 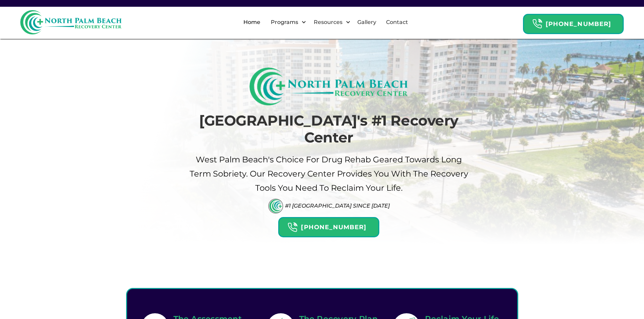 What do you see at coordinates (252, 22) in the screenshot?
I see `a: Home` at bounding box center [252, 22].